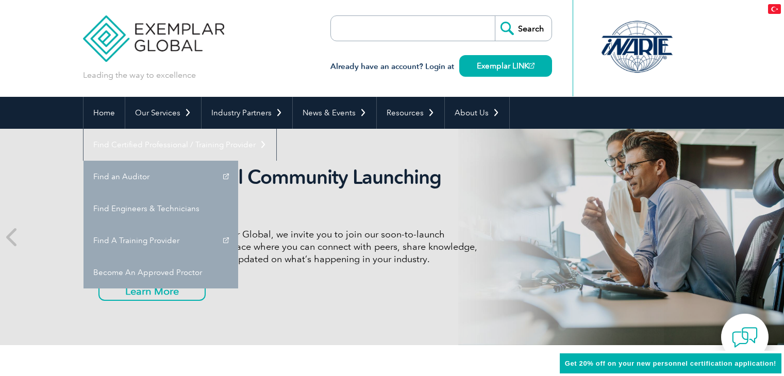 This screenshot has width=784, height=376. Describe the element at coordinates (477, 113) in the screenshot. I see `a: About Us` at that location.